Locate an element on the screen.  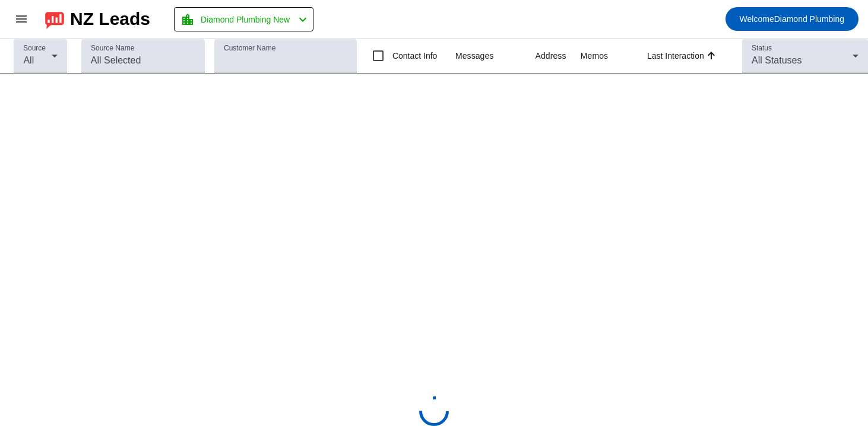
mat-icon: location_city is located at coordinates (187, 19).